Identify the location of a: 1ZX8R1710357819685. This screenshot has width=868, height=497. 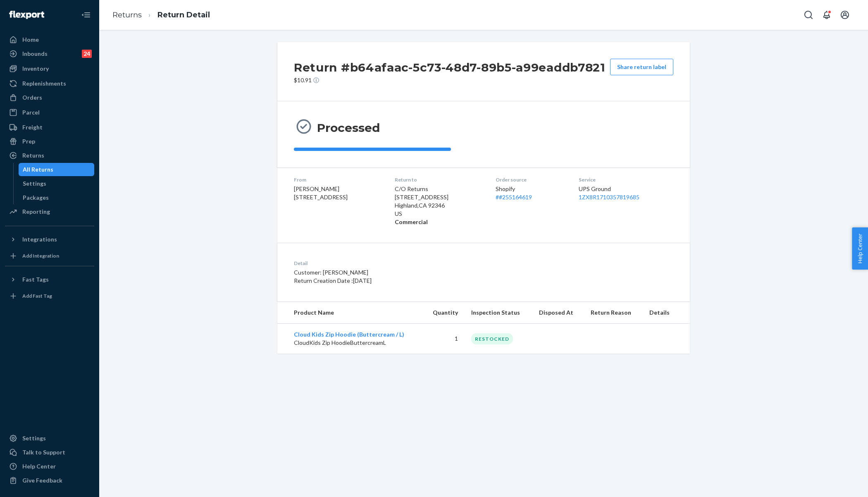
(609, 197).